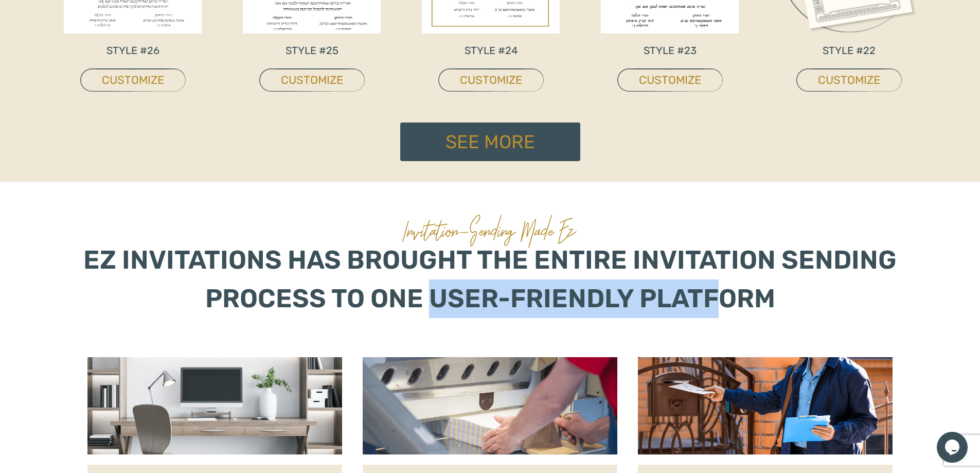  What do you see at coordinates (490, 229) in the screenshot?
I see `p: Invitation-Sending Made Ez` at bounding box center [490, 229].